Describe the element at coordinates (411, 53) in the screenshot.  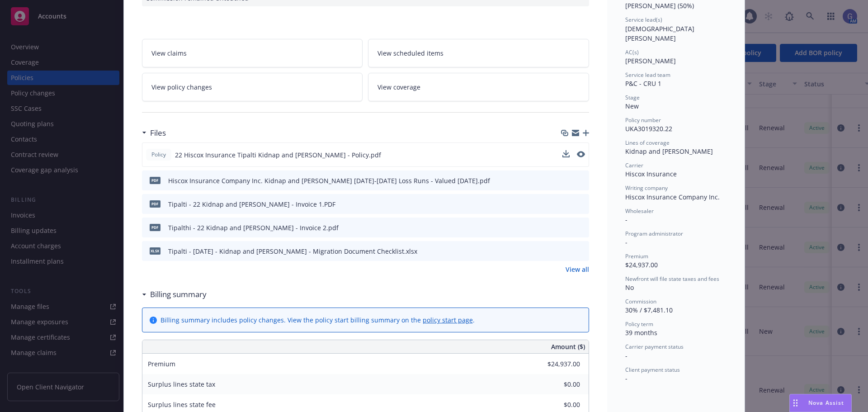
I see `span: View scheduled items` at that location.